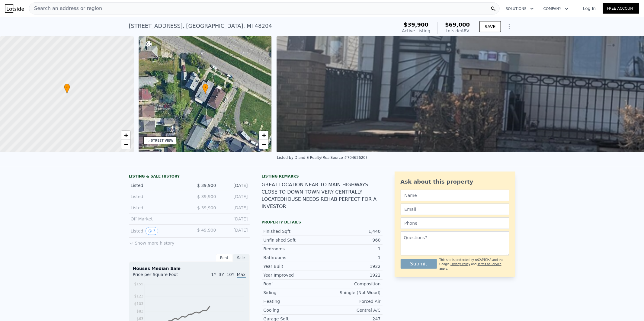  What do you see at coordinates (322, 158) in the screenshot?
I see `div: Listed by D and E Realty (RealSource #70462620)` at bounding box center [322, 158].